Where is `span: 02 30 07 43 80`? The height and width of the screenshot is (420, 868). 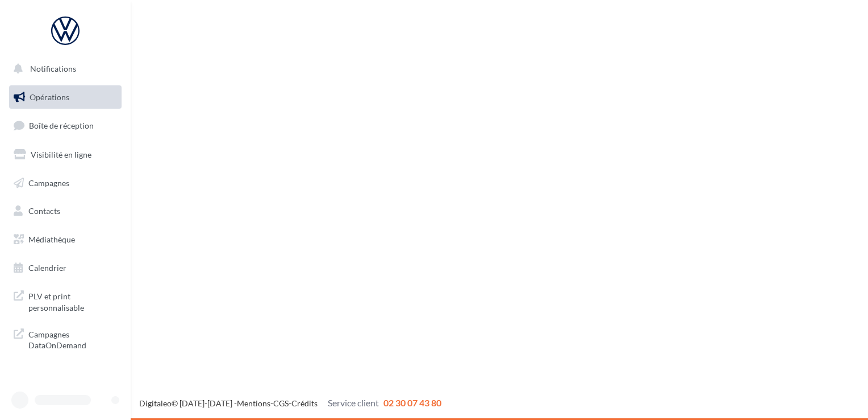 span: 02 30 07 43 80 is located at coordinates (412, 402).